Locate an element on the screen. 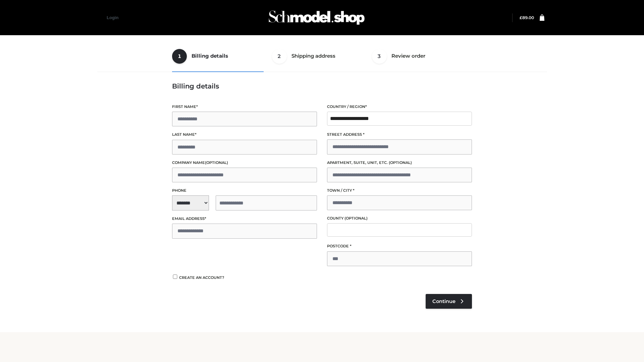 The width and height of the screenshot is (644, 362). label: Email address is located at coordinates (244, 218).